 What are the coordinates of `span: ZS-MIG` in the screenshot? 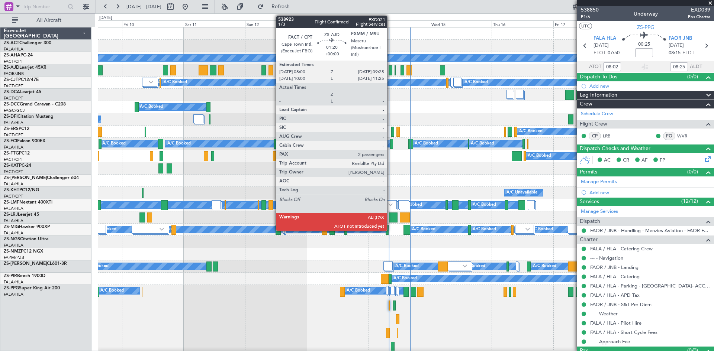 It's located at (11, 227).